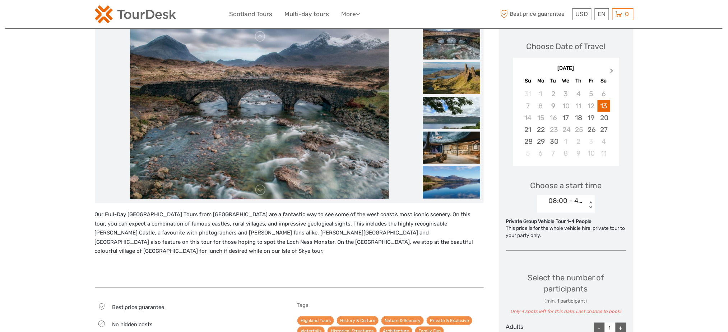 This screenshot has width=728, height=332. Describe the element at coordinates (591, 94) in the screenshot. I see `div: Not available Friday, September 5th, 2025` at that location.